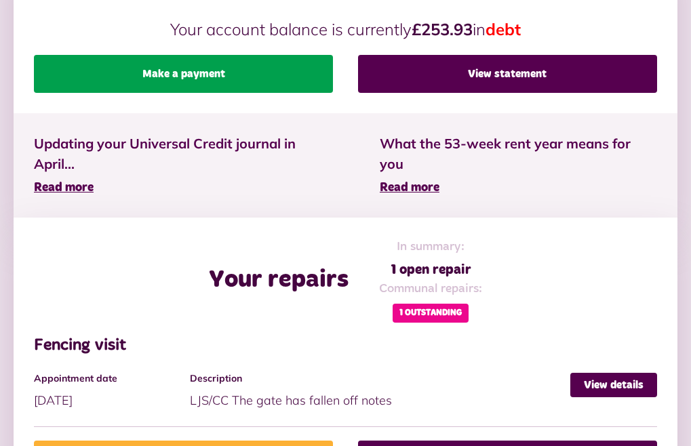 This screenshot has height=446, width=691. What do you see at coordinates (507, 74) in the screenshot?
I see `a: View statement` at bounding box center [507, 74].